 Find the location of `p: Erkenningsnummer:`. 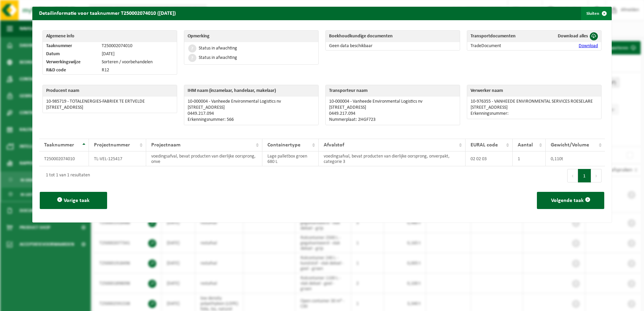

p: Erkenningsnummer: is located at coordinates (534, 114).